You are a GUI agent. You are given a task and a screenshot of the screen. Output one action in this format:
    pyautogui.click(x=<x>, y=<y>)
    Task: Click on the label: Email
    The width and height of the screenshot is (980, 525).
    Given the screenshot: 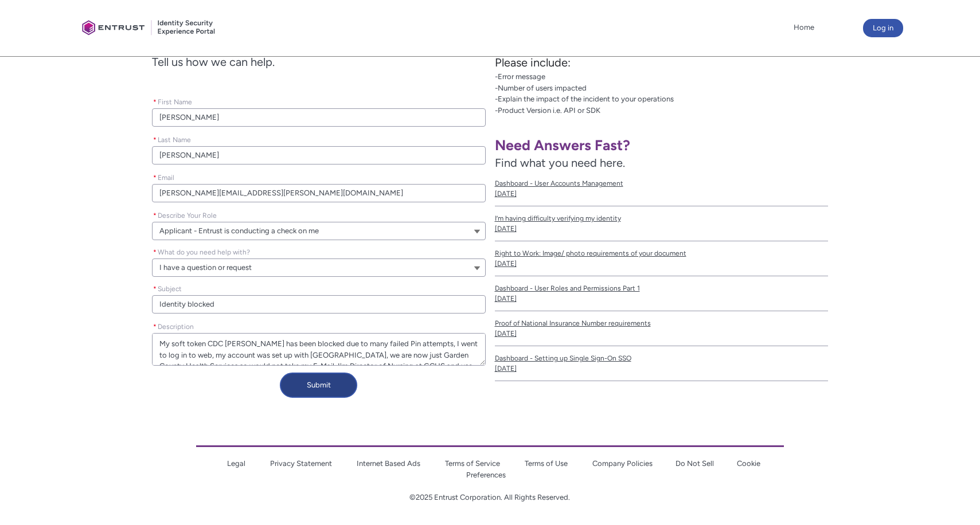 What is the action you would take?
    pyautogui.click(x=165, y=177)
    